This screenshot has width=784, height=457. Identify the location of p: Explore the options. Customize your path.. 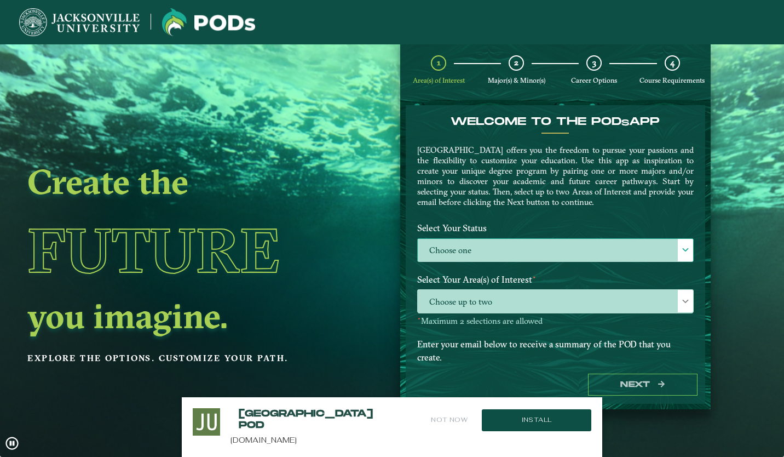
(176, 358).